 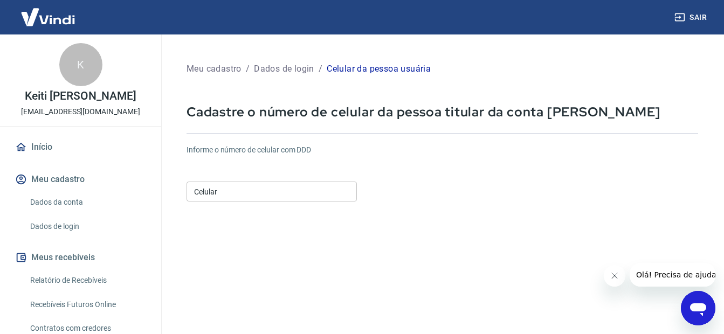 What do you see at coordinates (214, 69) in the screenshot?
I see `p: Meu cadastro` at bounding box center [214, 69].